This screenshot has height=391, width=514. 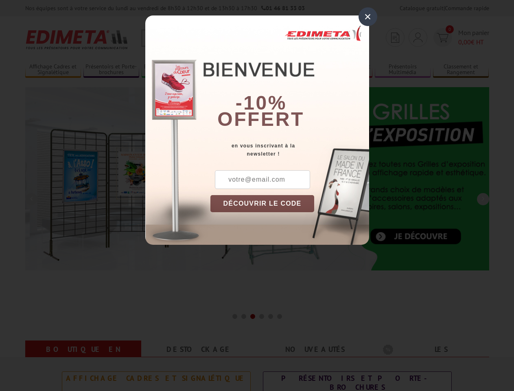 I want to click on button: DÉCOUVRIR LE CODE, so click(x=262, y=203).